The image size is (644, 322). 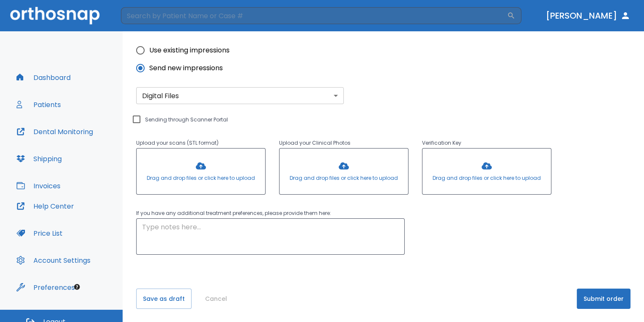 I want to click on button: Preferences, so click(x=46, y=287).